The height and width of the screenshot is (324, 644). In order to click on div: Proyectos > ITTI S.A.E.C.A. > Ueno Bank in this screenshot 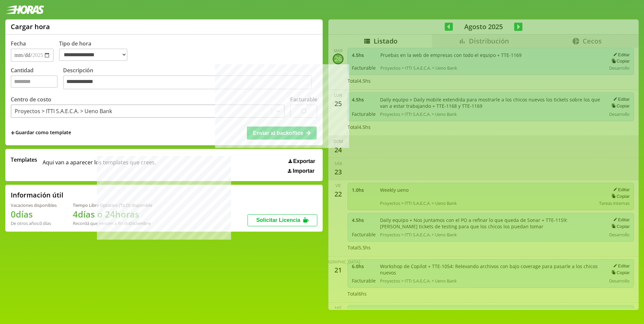, I will do `click(64, 111)`.